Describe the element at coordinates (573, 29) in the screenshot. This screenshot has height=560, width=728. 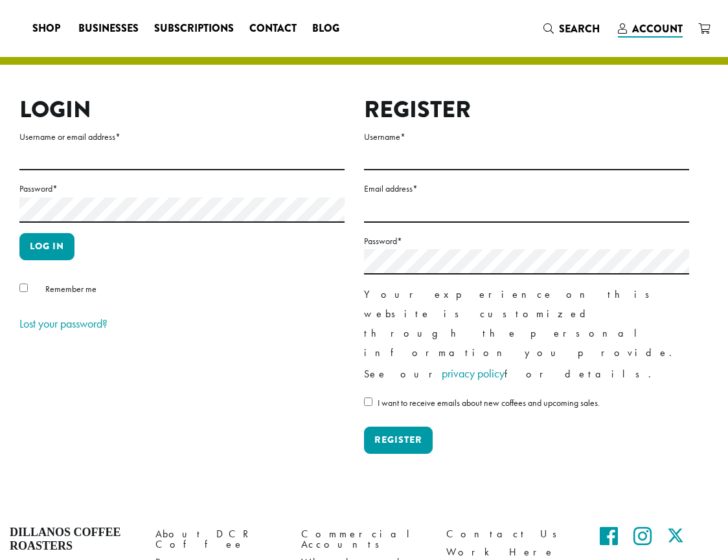
I see `a: Search` at that location.